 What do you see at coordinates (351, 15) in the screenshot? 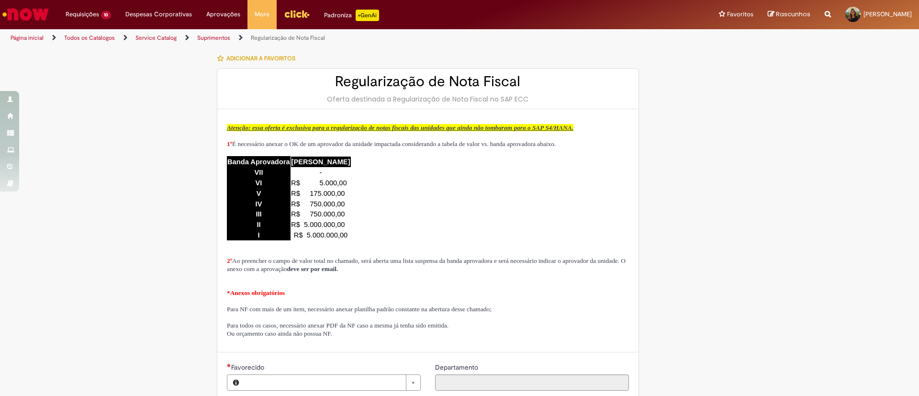
I see `div: Padroniza` at bounding box center [351, 15].